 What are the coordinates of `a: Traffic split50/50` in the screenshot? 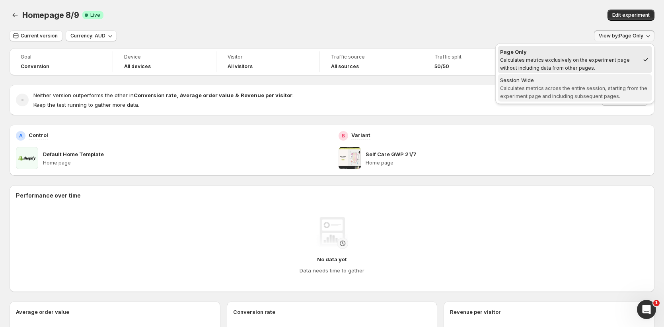 It's located at (474, 62).